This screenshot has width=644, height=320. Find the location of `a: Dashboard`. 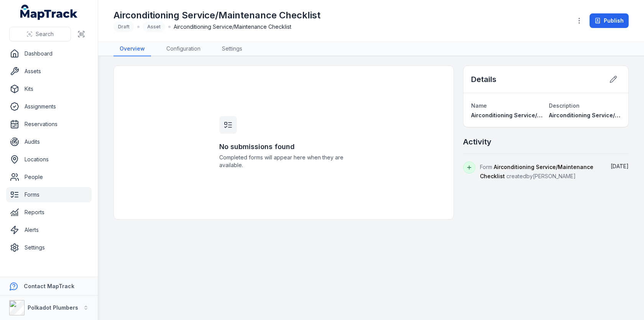

a: Dashboard is located at coordinates (49, 54).